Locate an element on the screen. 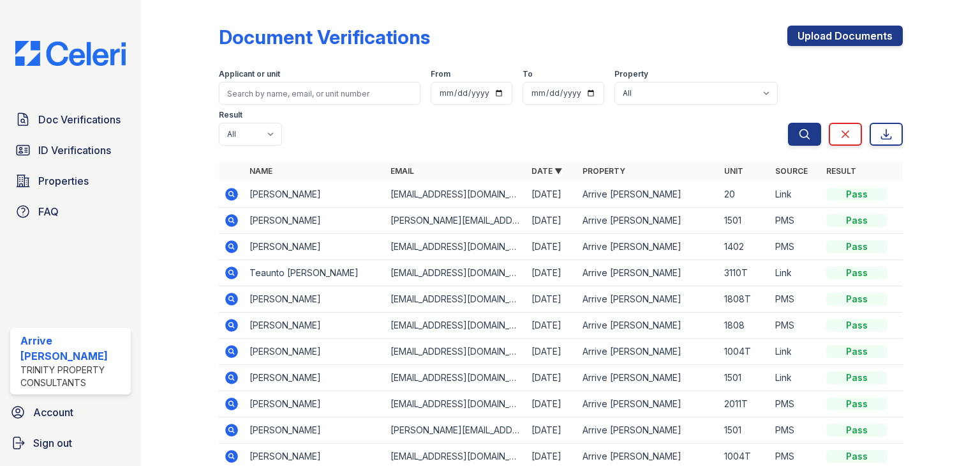  img: CE_Logo_Blue-a8612792a0a2168367f1c8372b55b34899dd931a85d93a1a3d3e32e68fde9ad4.png is located at coordinates (71, 53).